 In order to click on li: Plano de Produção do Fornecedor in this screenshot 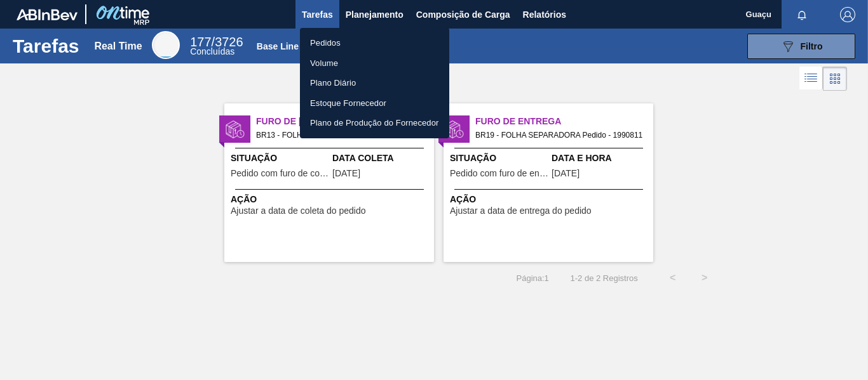, I will do `click(375, 124)`.